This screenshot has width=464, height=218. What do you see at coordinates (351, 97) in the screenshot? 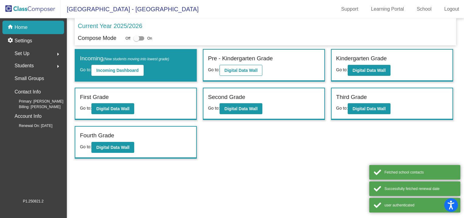
I see `label: Third Grade` at bounding box center [351, 97].